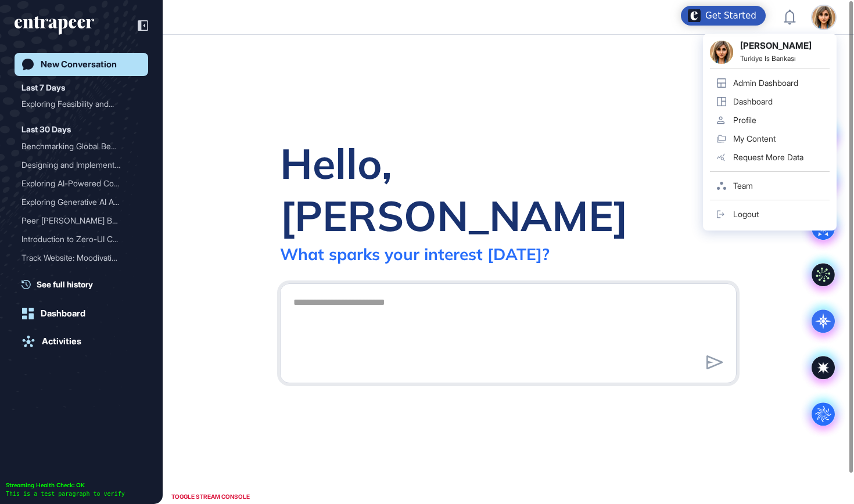  I want to click on div: EV Charging Market in Central Asia, so click(81, 276).